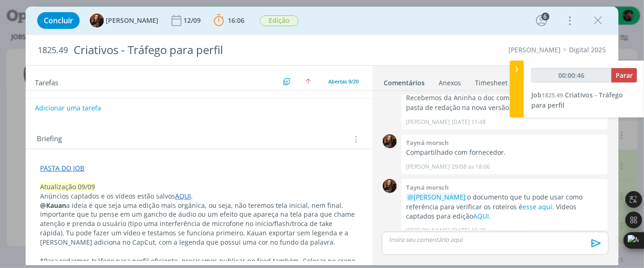  What do you see at coordinates (343, 81) in the screenshot?
I see `span: Abertas 9/20` at bounding box center [343, 81].